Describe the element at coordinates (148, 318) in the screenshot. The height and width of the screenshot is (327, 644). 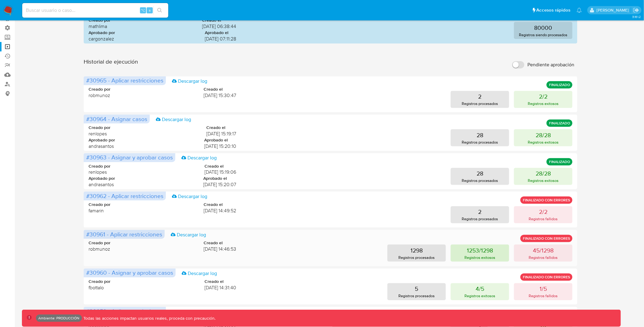
I see `p: Todas las acciones impactan usuarios reales, proceda con precaución.` at that location.